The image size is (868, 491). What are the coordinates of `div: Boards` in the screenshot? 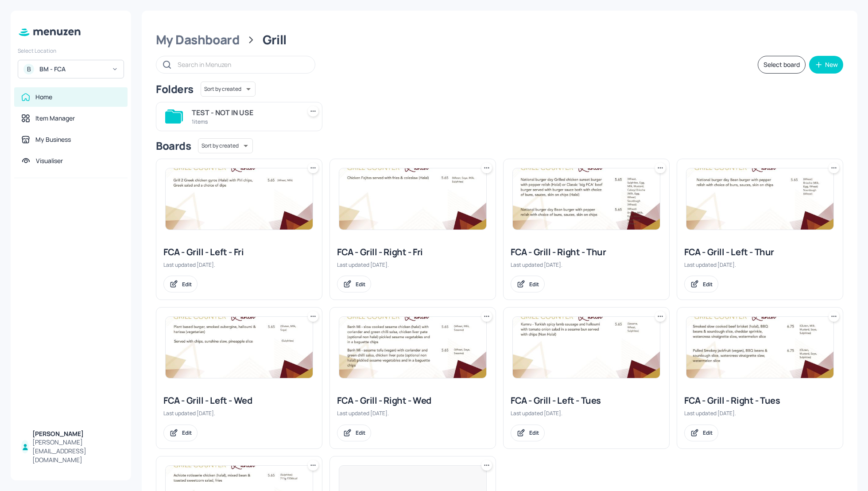 It's located at (173, 146).